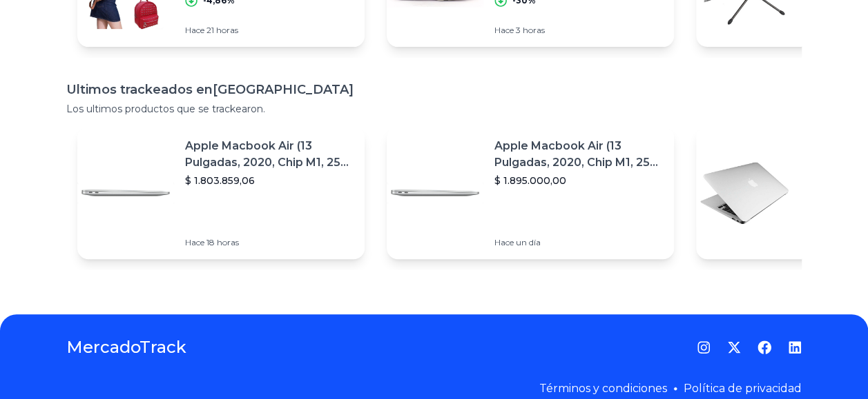  I want to click on p: Los ultimos productos que se trackearon., so click(433, 109).